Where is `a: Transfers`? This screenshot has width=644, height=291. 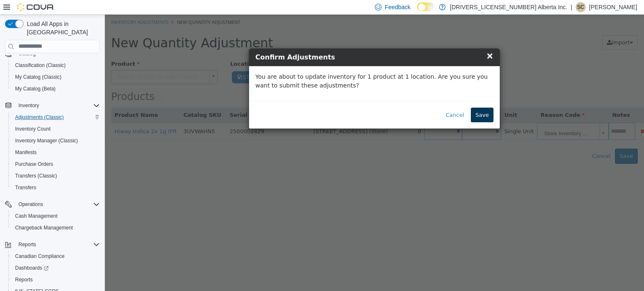 a: Transfers is located at coordinates (26, 188).